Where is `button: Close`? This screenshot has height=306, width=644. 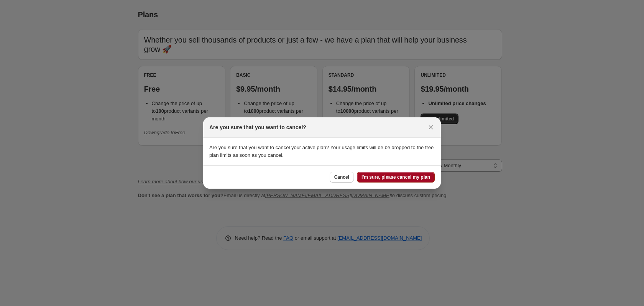 button: Close is located at coordinates (431, 127).